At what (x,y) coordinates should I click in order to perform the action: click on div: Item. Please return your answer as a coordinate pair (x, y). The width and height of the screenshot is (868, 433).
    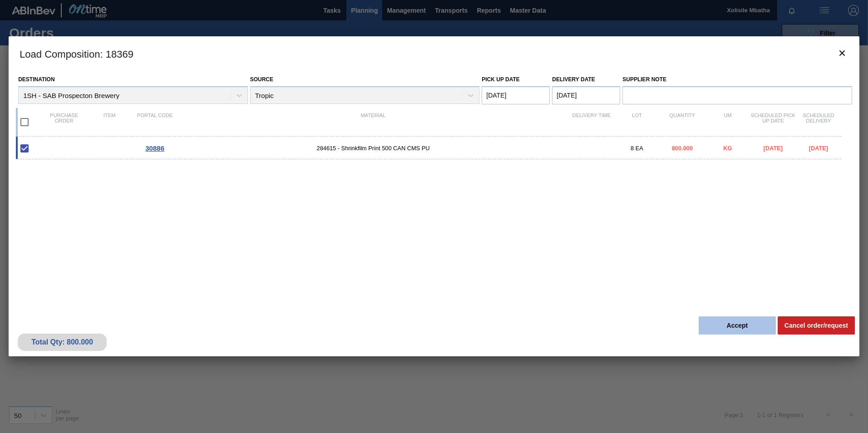
    Looking at the image, I should click on (109, 122).